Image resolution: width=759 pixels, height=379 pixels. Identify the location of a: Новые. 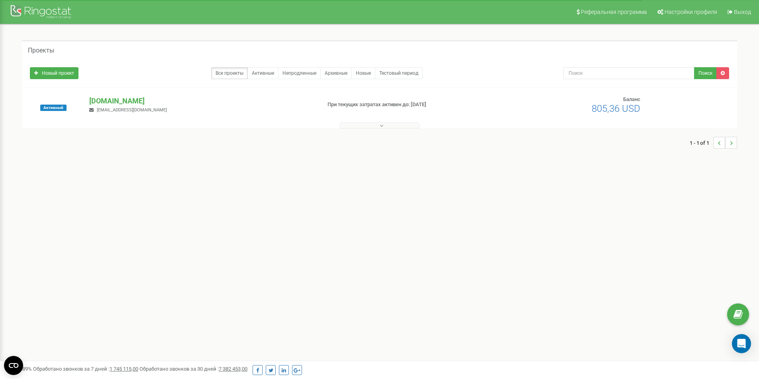
(363, 73).